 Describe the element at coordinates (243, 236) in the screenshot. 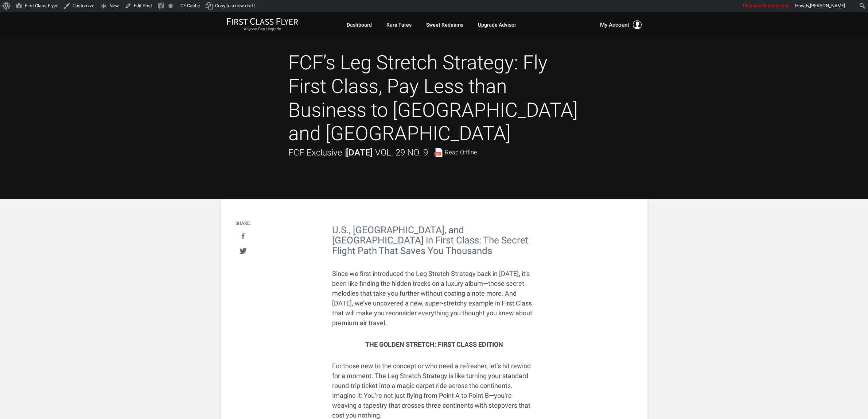

I see `a: Share` at that location.